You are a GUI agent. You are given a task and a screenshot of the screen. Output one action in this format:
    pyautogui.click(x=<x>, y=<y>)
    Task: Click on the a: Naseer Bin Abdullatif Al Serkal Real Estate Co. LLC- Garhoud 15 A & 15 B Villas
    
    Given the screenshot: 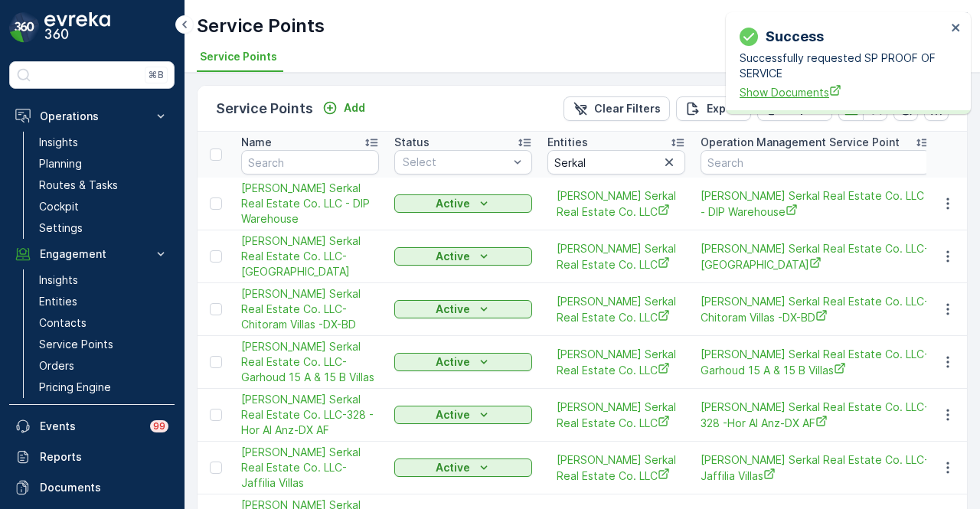 What is the action you would take?
    pyautogui.click(x=310, y=362)
    